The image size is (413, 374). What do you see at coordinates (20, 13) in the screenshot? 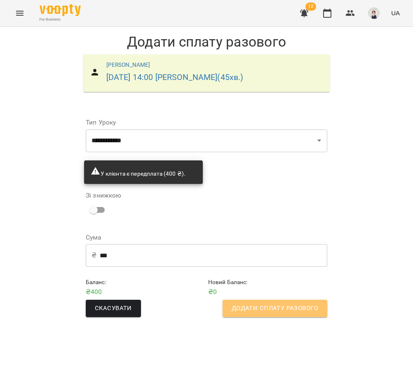
I see `button: Menu` at bounding box center [20, 13].